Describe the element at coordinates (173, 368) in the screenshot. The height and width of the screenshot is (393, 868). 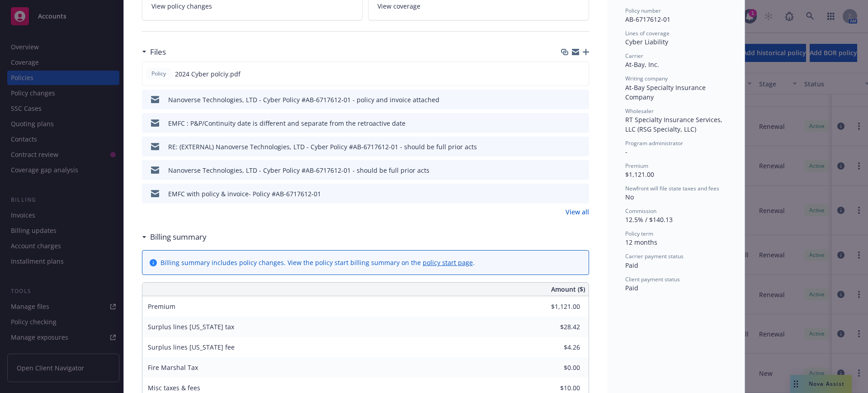
I see `span: Fire Marshal Tax` at that location.